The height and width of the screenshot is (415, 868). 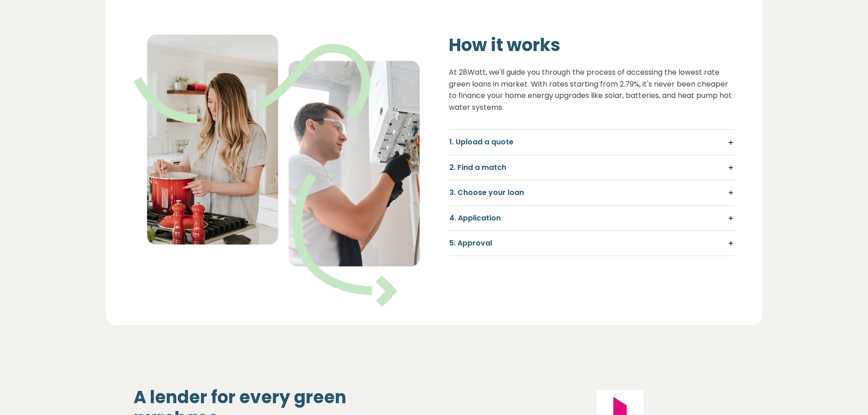 What do you see at coordinates (592, 168) in the screenshot?
I see `h5: 2. Find a match` at bounding box center [592, 168].